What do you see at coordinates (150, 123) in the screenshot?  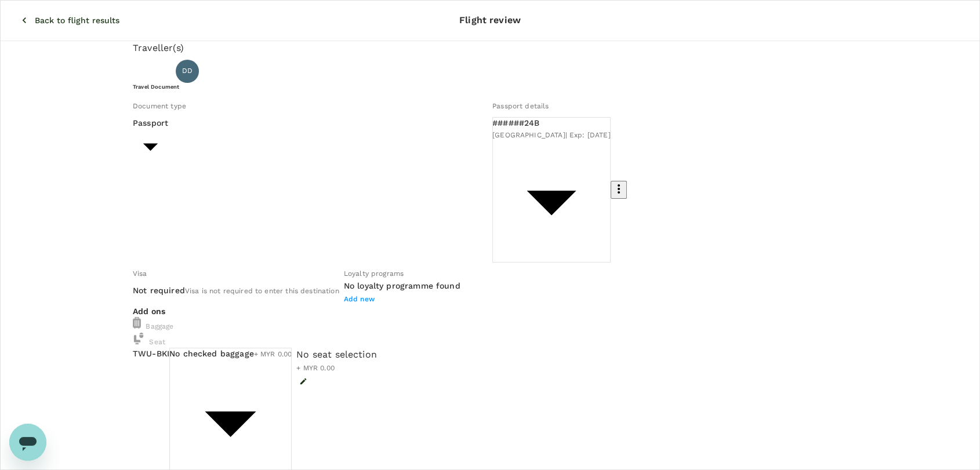 I see `div: Passport` at bounding box center [150, 123].